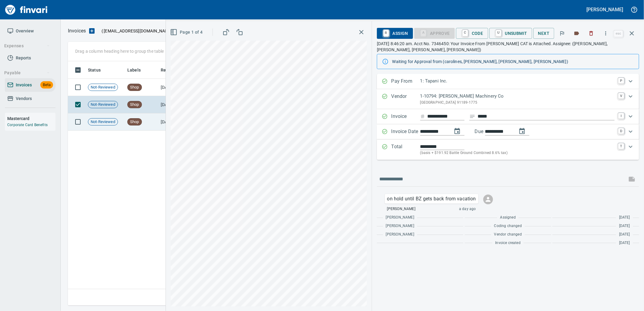  Describe the element at coordinates (77, 31) in the screenshot. I see `p: Invoices` at that location.